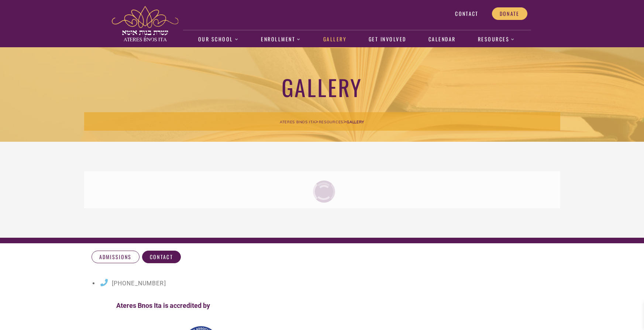 The image size is (644, 330). What do you see at coordinates (442, 39) in the screenshot?
I see `a: Calendar` at bounding box center [442, 39].